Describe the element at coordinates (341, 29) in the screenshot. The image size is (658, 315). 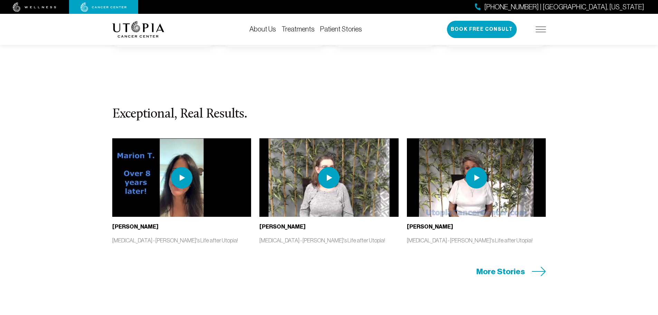
I see `a: Patient Stories` at that location.